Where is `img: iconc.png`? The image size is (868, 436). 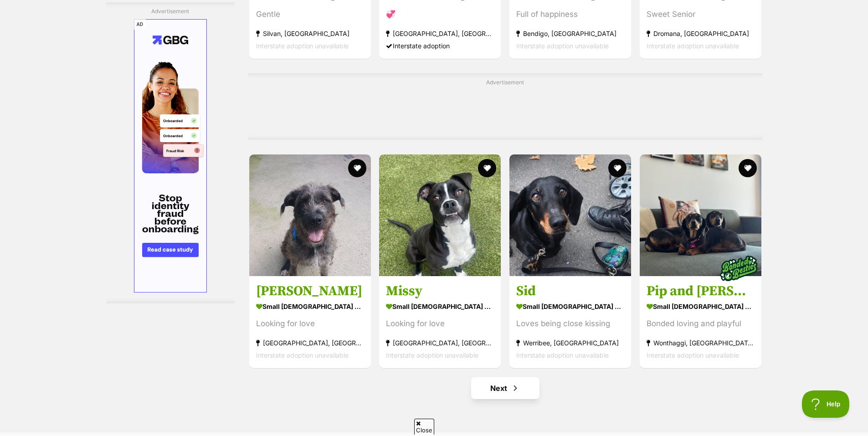 img: iconc.png is located at coordinates (326, 3).